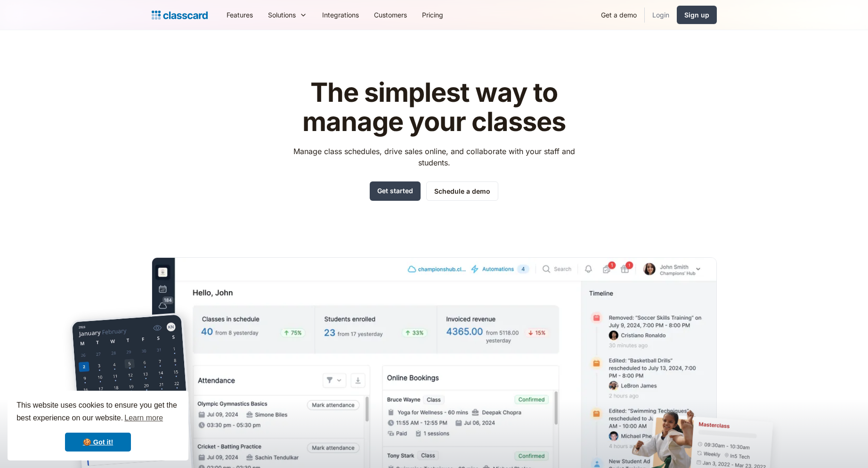 The image size is (868, 468). I want to click on p: Manage class schedules, drive sales online, and collaborate with your staff and students., so click(434, 157).